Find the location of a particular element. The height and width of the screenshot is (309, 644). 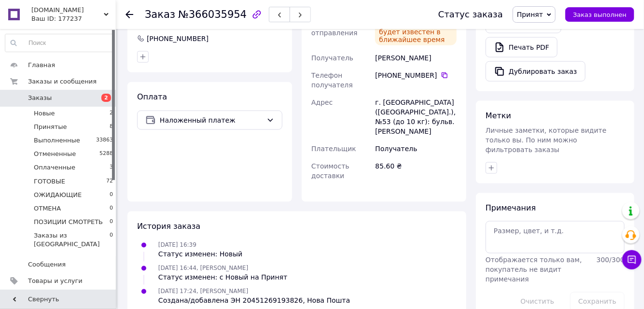

span: История заказа is located at coordinates (168, 226).